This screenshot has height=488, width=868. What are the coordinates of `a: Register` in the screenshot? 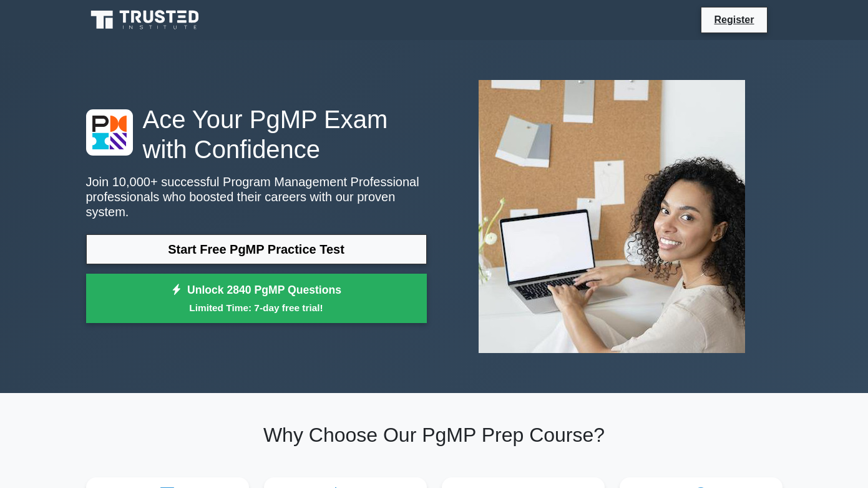 It's located at (734, 20).